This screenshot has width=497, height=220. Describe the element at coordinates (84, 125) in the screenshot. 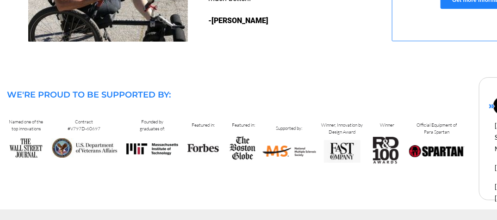

I see `span: Contract #V797D-60697` at that location.